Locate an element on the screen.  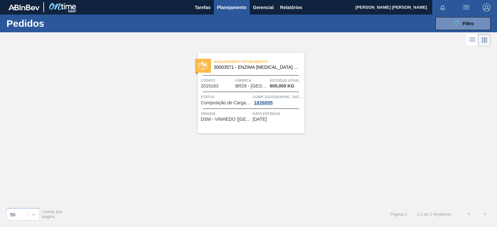
span: Gerencial is located at coordinates (263, 7).